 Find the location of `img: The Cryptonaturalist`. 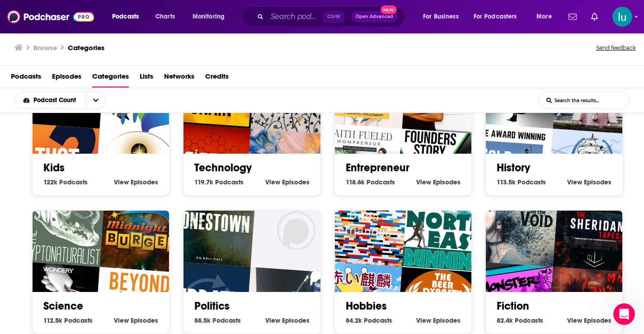

img: The Cryptonaturalist is located at coordinates (62, 223).